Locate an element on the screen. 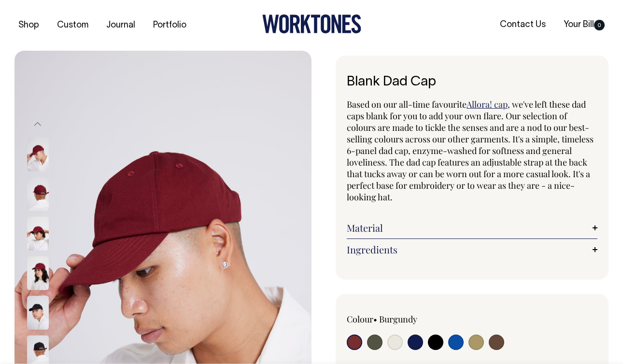 This screenshot has width=623, height=364. a: Allora! cap is located at coordinates (487, 104).